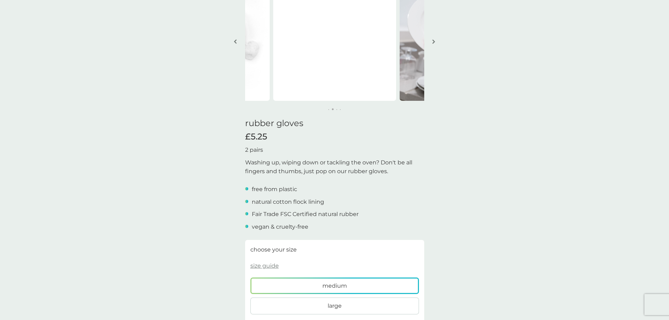 This screenshot has height=320, width=669. Describe the element at coordinates (274, 189) in the screenshot. I see `p: free from plastic` at that location.